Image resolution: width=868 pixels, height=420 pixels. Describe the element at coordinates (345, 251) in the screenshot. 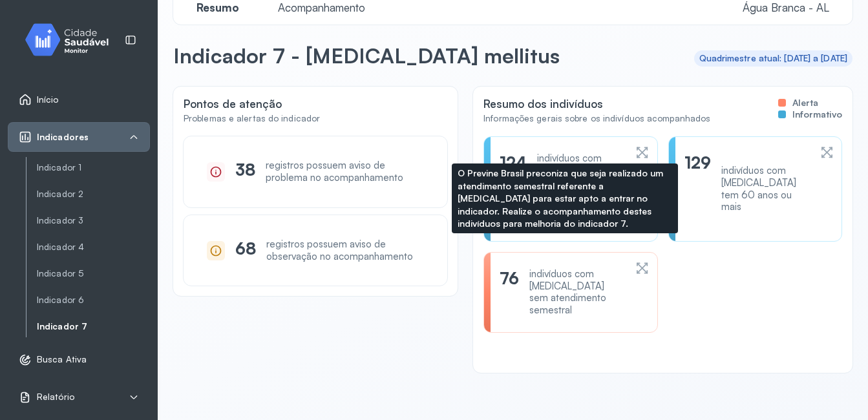

I see `div: registros possuem aviso de observação no acompanhamento` at that location.